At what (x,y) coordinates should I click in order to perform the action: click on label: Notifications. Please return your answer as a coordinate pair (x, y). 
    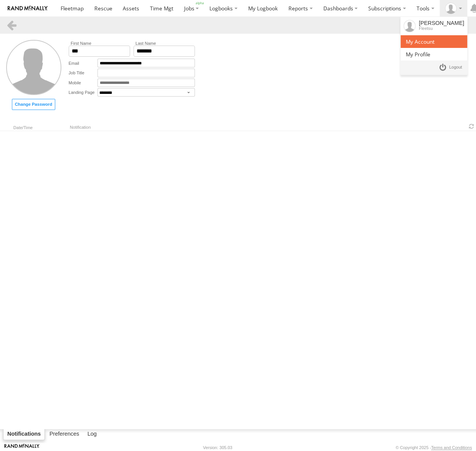
    Looking at the image, I should click on (24, 435).